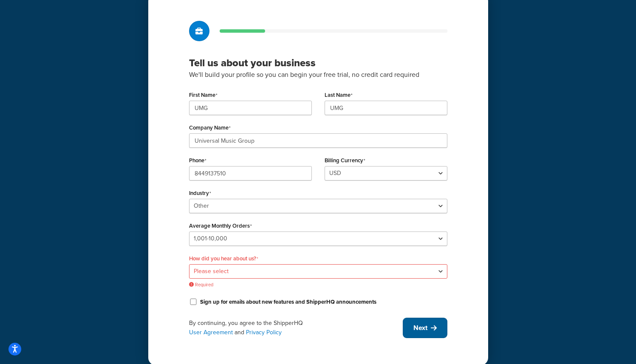  I want to click on label: Average Monthly Orders, so click(221, 226).